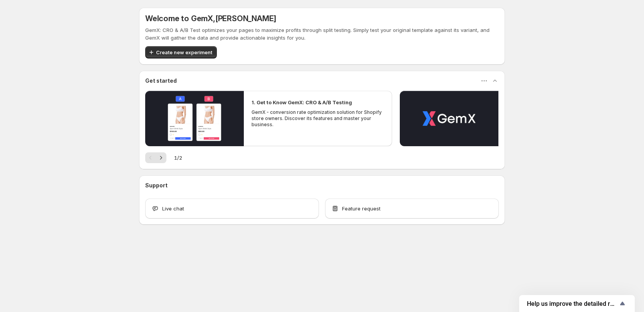  What do you see at coordinates (573, 304) in the screenshot?
I see `span: Help us improve the detailed report for A/B campaigns` at bounding box center [573, 304].